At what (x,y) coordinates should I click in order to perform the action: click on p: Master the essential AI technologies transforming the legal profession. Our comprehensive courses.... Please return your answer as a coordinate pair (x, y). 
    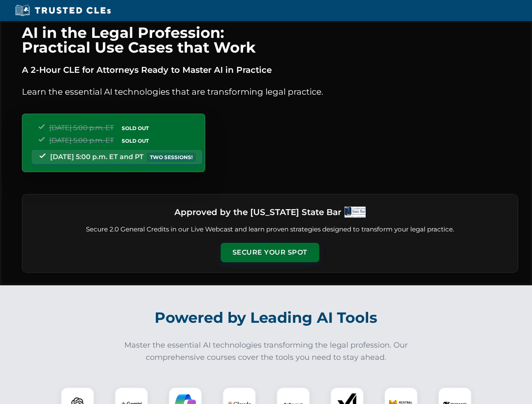
    Looking at the image, I should click on (266, 352).